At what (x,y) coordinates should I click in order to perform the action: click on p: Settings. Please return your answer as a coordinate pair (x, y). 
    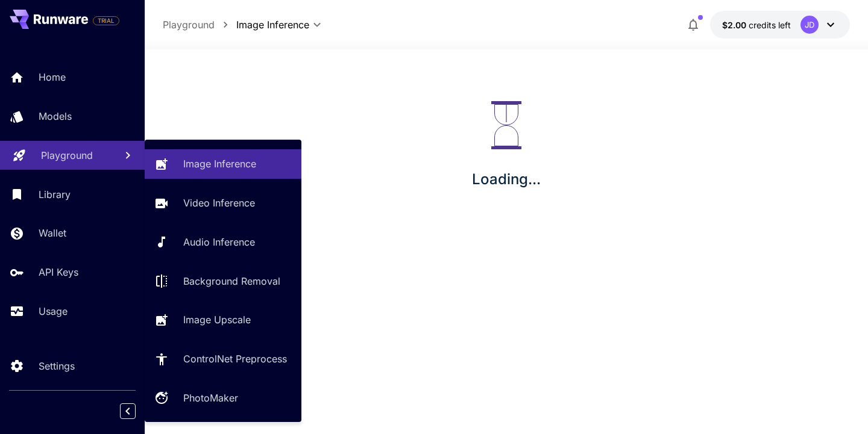
    Looking at the image, I should click on (56, 366).